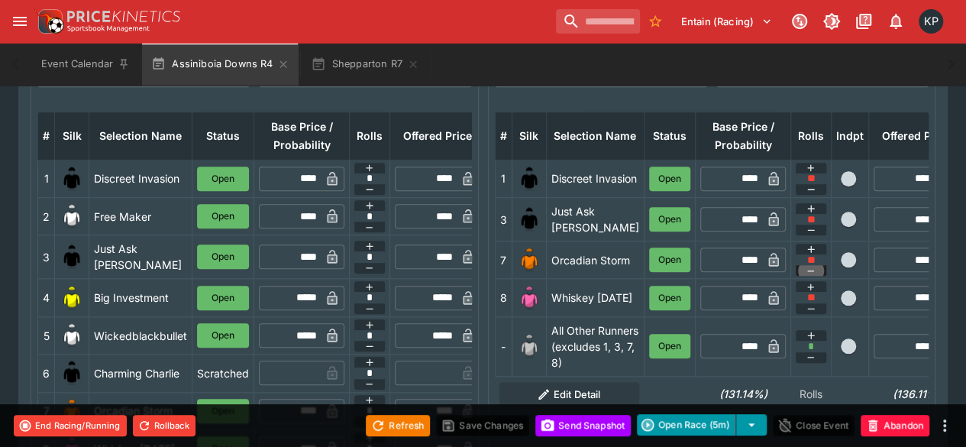 This screenshot has height=447, width=966. I want to click on button: Send Snapshot, so click(583, 425).